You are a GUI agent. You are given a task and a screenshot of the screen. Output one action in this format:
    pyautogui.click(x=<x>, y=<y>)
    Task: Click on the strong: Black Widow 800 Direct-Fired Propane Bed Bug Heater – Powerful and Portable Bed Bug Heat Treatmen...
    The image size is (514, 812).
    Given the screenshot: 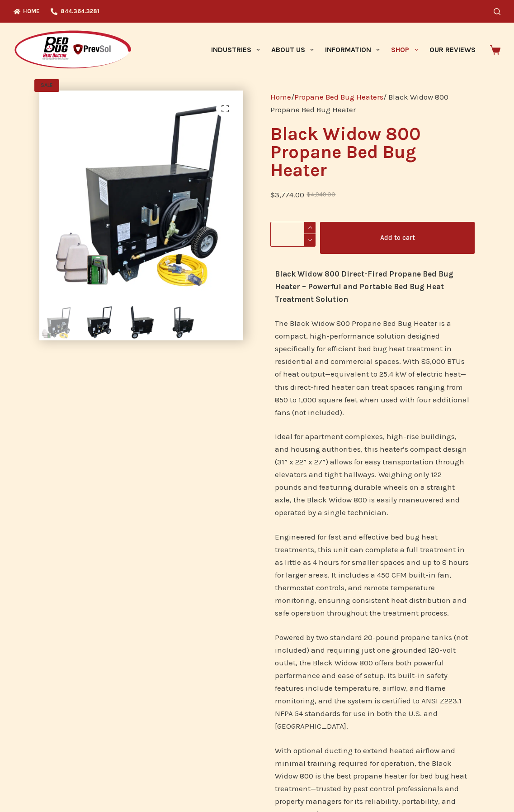 What is the action you would take?
    pyautogui.click(x=364, y=287)
    